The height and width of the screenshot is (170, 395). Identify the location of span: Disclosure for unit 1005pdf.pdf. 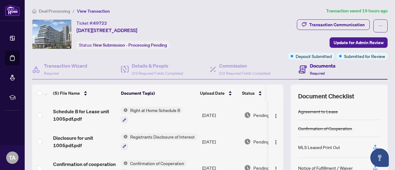
(85, 142).